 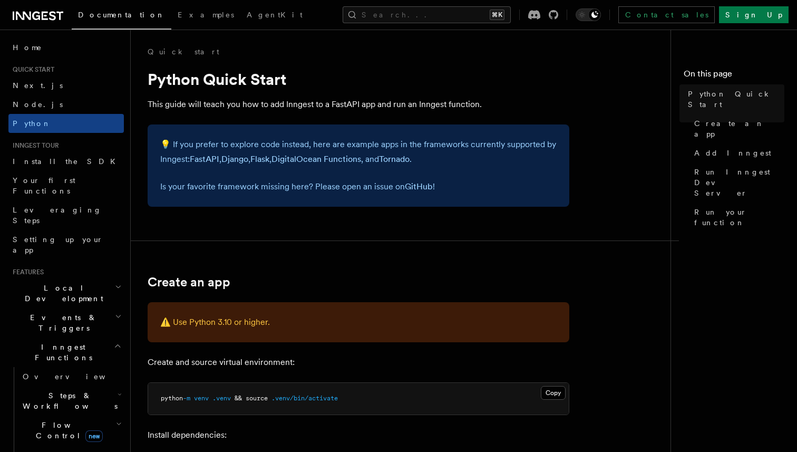 I want to click on span: Flow Control, so click(x=67, y=430).